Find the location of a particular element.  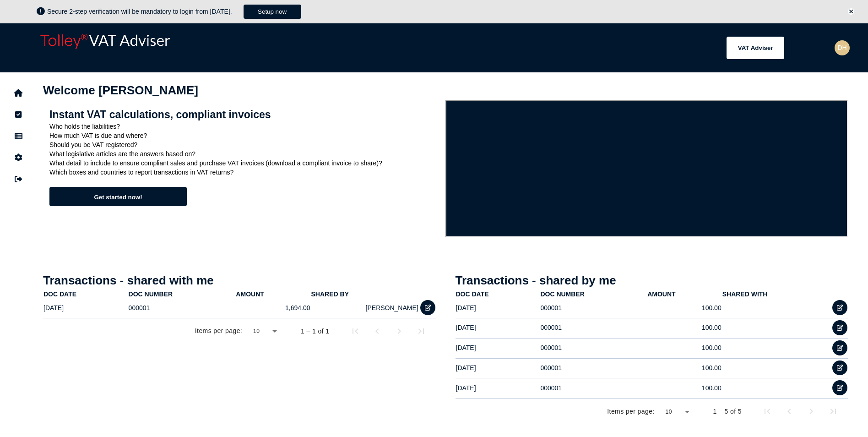

div: Profile settings is located at coordinates (843, 48).